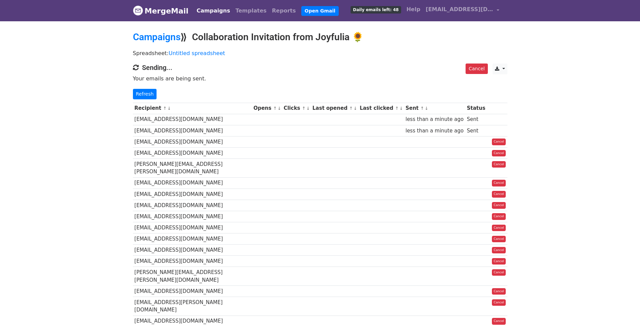  I want to click on a: Refresh, so click(145, 94).